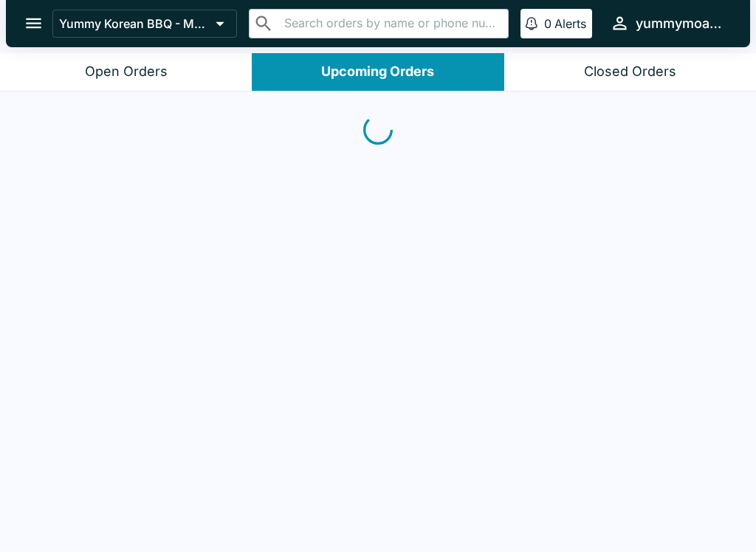 The image size is (756, 552). I want to click on button: Yummy Korean BBQ - Moanalua, so click(145, 23).